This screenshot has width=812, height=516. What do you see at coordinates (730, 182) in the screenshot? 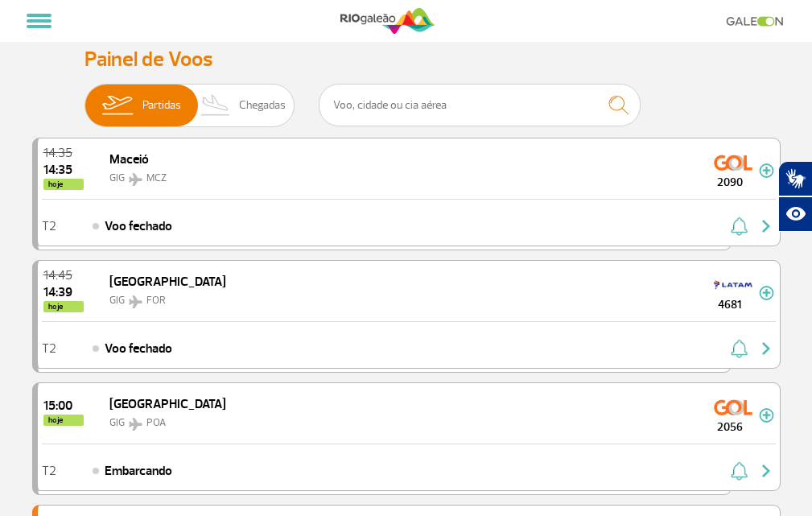
I see `span: 2090` at bounding box center [730, 182].